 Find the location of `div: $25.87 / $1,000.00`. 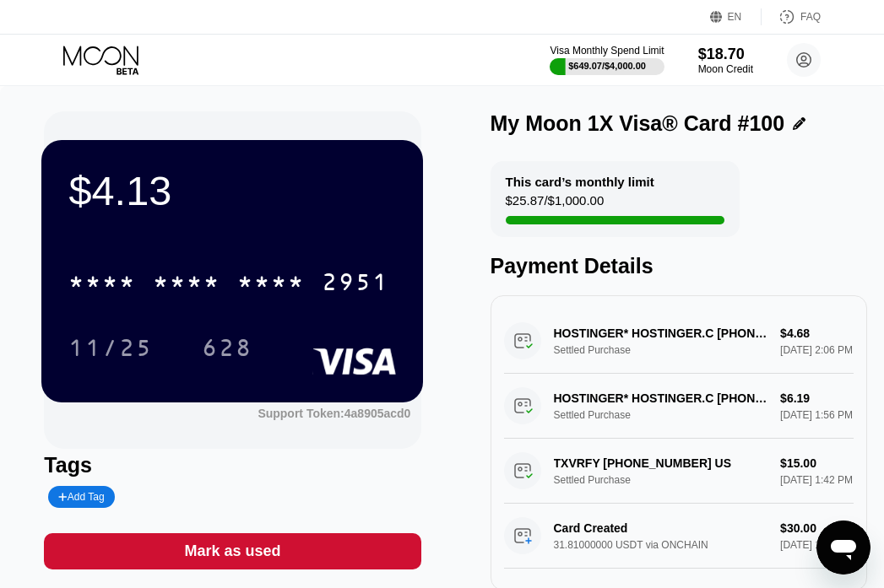

div: $25.87 / $1,000.00 is located at coordinates (555, 204).